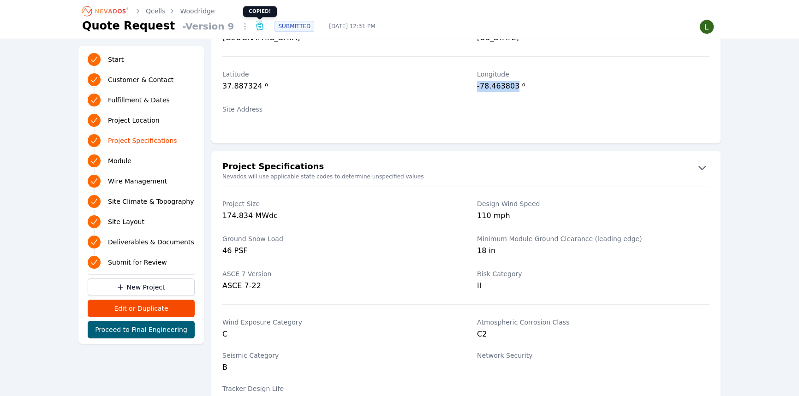 Image resolution: width=799 pixels, height=396 pixels. I want to click on button: Copied!, so click(260, 26).